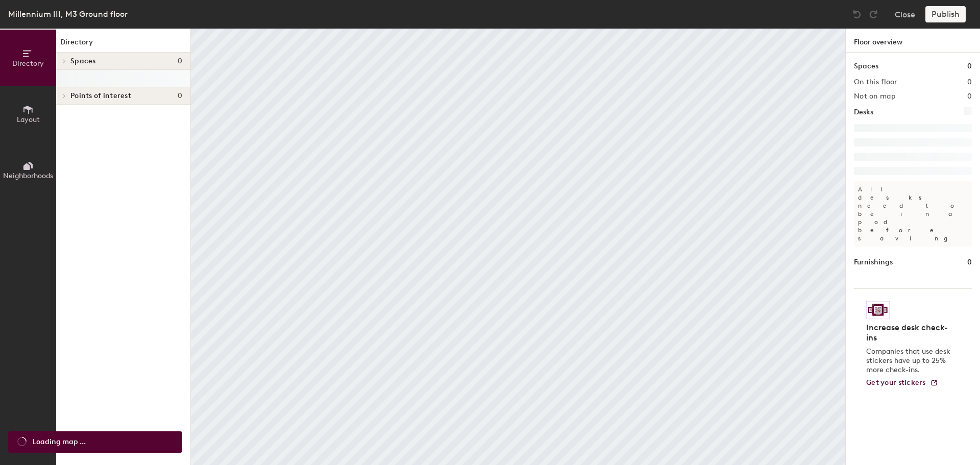  I want to click on h1: Floor overview, so click(912, 40).